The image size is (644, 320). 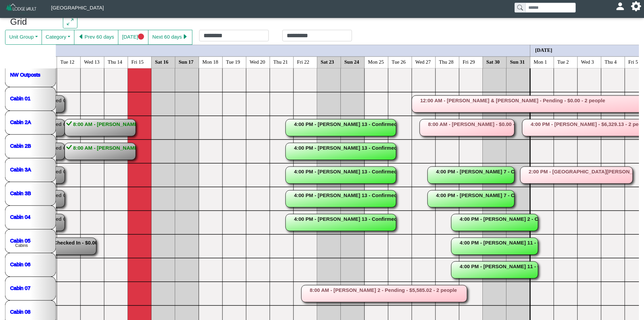 I want to click on text: Wed 27, so click(x=423, y=62).